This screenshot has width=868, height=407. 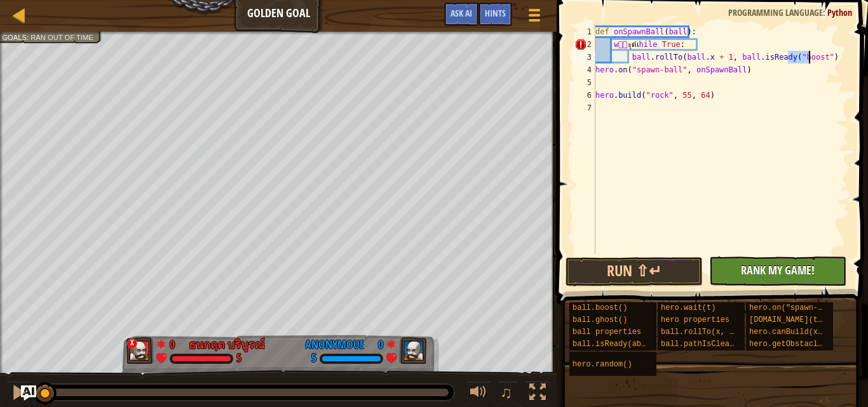 I want to click on div: 4, so click(x=585, y=70).